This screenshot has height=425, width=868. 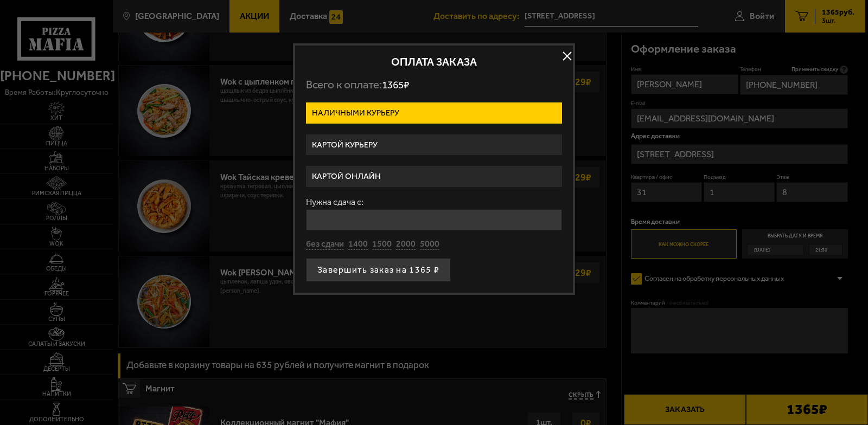 What do you see at coordinates (396, 85) in the screenshot?
I see `span: 1365 ₽` at bounding box center [396, 85].